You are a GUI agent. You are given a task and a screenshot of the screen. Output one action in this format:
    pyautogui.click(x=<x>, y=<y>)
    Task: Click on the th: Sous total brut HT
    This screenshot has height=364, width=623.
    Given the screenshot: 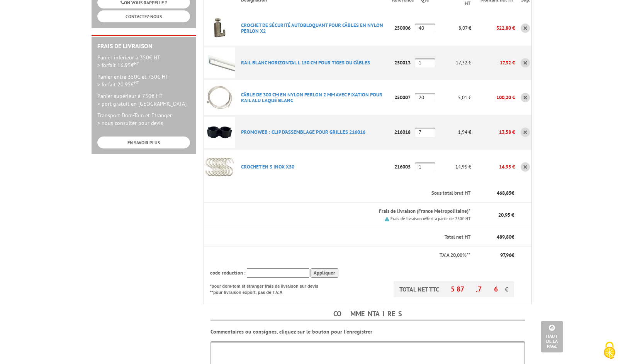 What is the action you would take?
    pyautogui.click(x=353, y=193)
    